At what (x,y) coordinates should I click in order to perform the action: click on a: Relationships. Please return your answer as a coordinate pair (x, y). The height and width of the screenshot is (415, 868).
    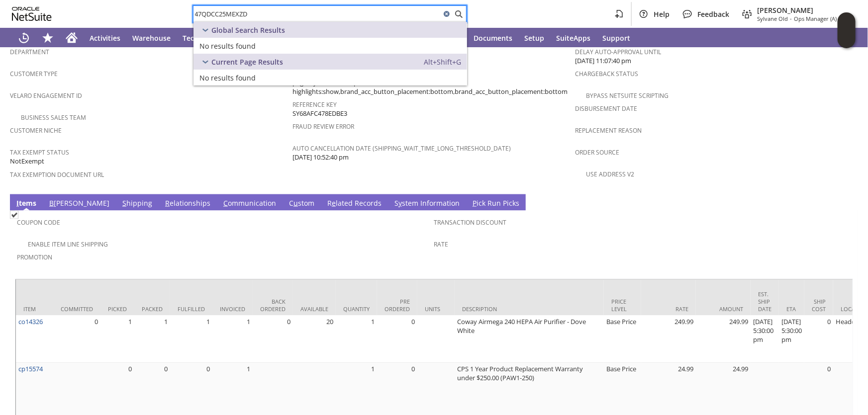
    Looking at the image, I should click on (188, 204).